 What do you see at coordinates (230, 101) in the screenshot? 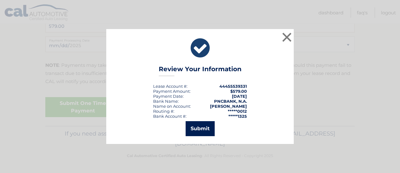
I see `strong: PNCBANK, N.A.` at bounding box center [230, 101].